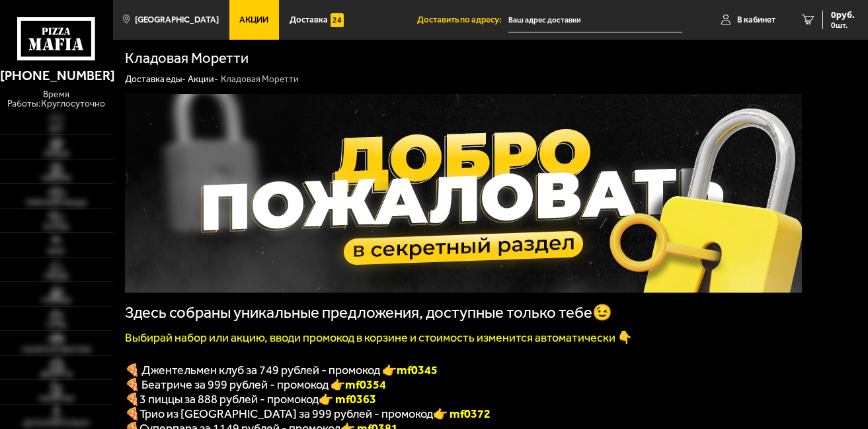  I want to click on img: 1024x1024, so click(463, 193).